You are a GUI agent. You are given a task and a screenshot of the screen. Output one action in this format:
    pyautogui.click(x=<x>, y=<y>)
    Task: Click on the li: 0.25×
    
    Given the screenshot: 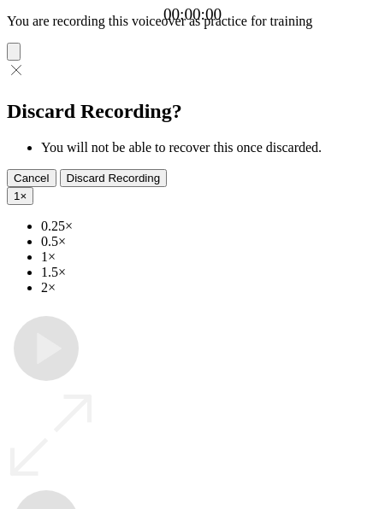 What is the action you would take?
    pyautogui.click(x=209, y=227)
    